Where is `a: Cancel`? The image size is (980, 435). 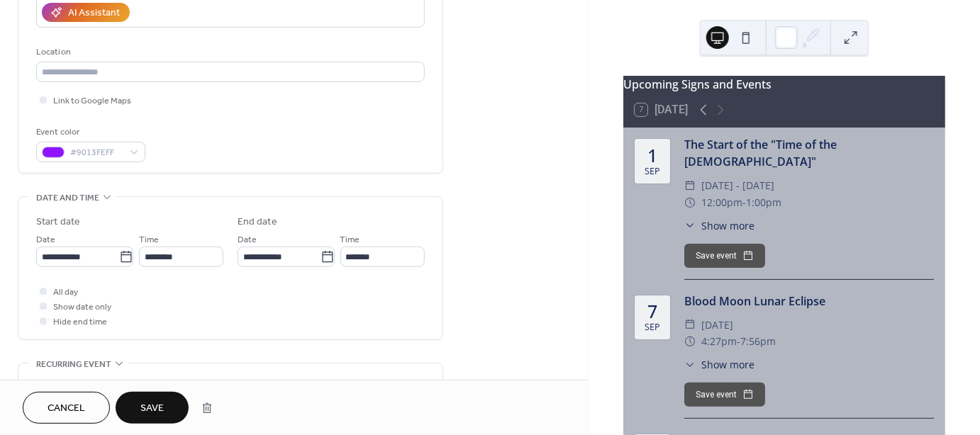
a: Cancel is located at coordinates (66, 408).